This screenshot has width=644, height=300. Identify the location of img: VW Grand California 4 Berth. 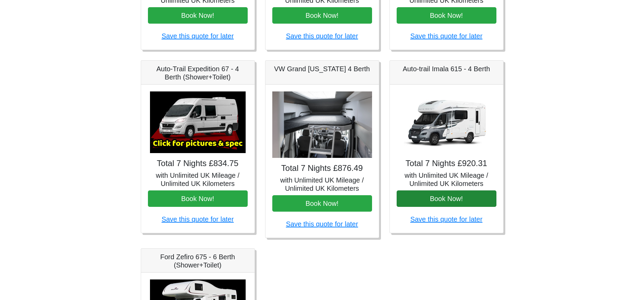
(323, 124).